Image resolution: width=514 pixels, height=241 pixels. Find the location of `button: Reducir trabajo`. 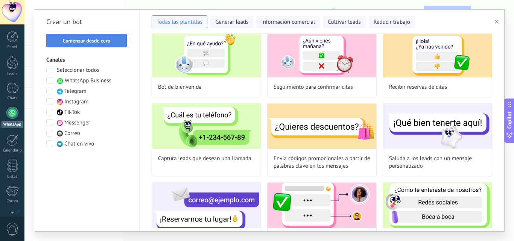

button: Reducir trabajo is located at coordinates (392, 22).